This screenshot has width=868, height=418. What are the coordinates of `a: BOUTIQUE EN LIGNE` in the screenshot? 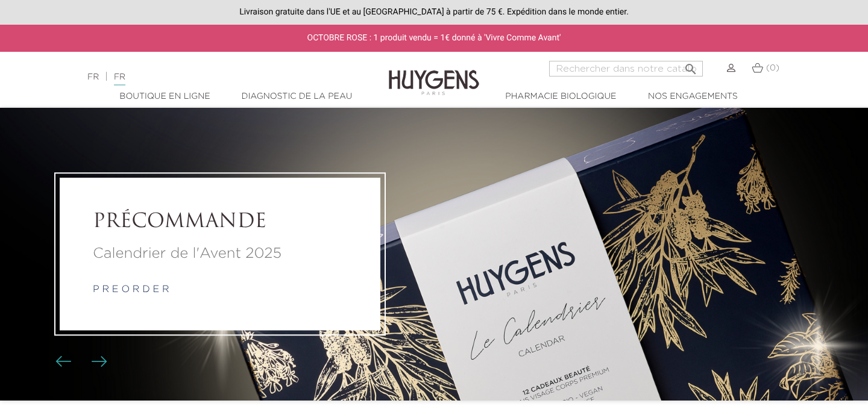 It's located at (165, 97).